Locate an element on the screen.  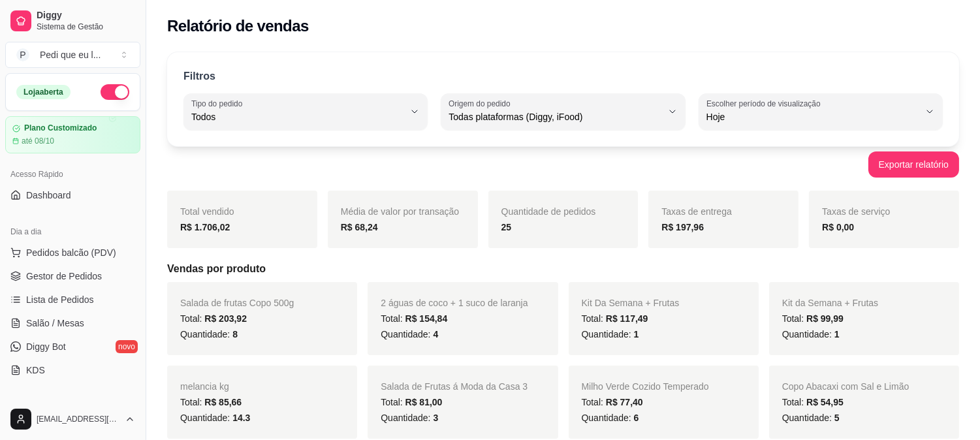
span: 5 is located at coordinates (837, 418).